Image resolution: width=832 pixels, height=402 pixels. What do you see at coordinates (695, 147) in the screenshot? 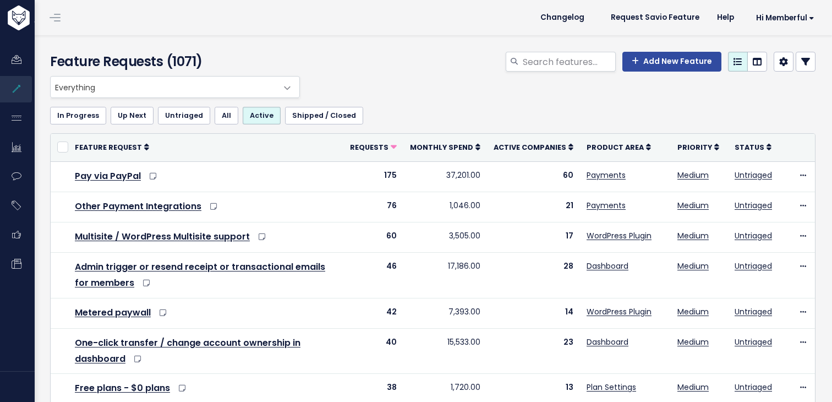
I see `span: Priority` at bounding box center [695, 147].